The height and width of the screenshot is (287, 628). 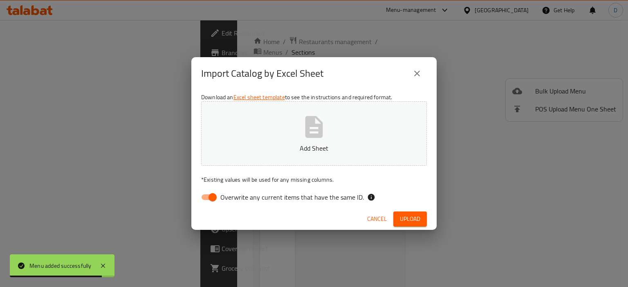 I want to click on div: Menu added successfully, so click(x=60, y=266).